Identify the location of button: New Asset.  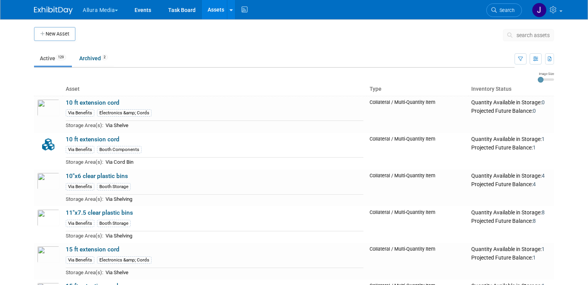
(55, 34).